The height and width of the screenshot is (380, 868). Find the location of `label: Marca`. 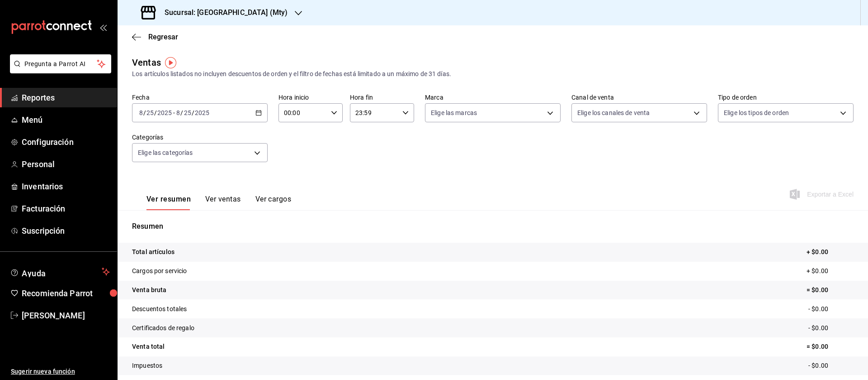

label: Marca is located at coordinates (493, 97).